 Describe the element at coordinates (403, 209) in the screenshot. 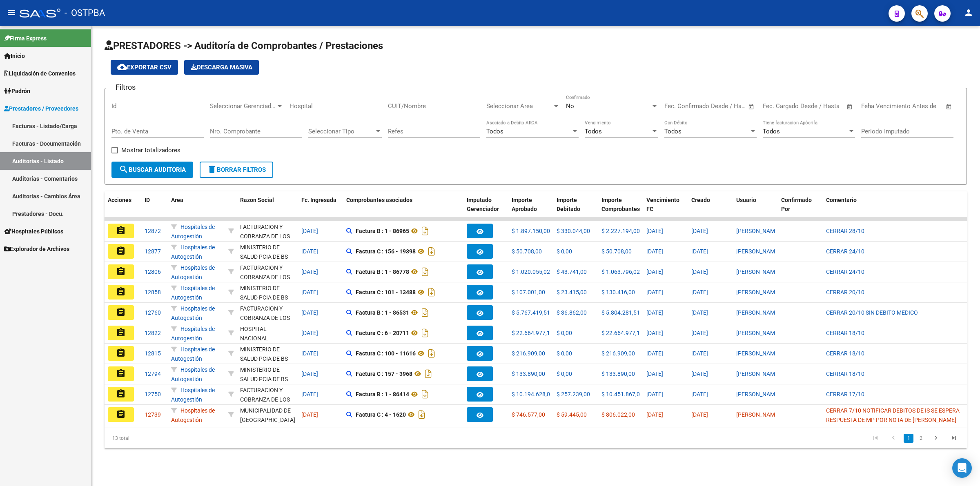

I see `datatable-header-cell: Comprobantes asociados` at that location.